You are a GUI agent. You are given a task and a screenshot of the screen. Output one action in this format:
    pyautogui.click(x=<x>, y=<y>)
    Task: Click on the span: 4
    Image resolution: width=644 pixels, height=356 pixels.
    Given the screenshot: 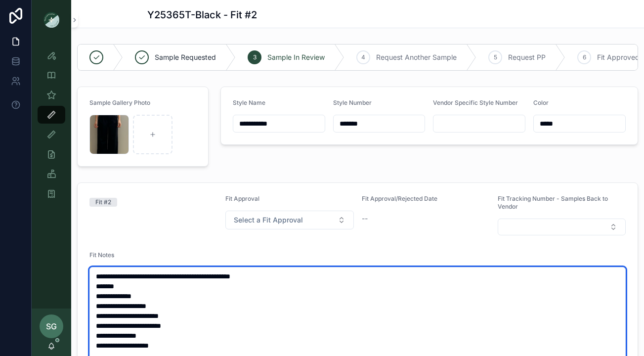 What is the action you would take?
    pyautogui.click(x=363, y=57)
    